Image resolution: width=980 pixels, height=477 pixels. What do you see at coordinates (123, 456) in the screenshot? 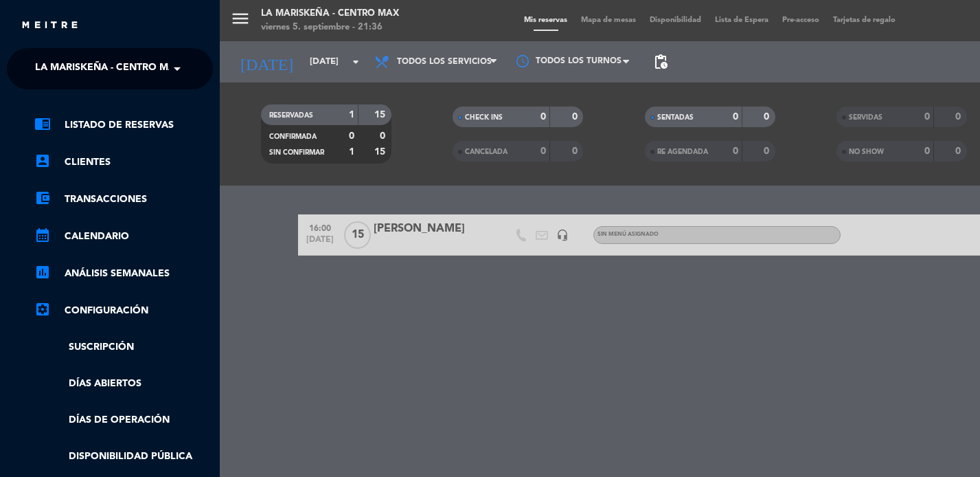
I see `a: Disponibilidad pública` at bounding box center [123, 456].